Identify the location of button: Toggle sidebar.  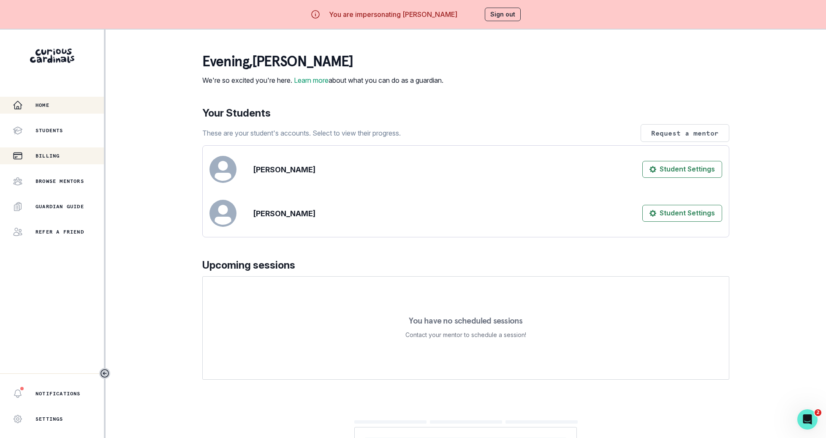
(105, 373).